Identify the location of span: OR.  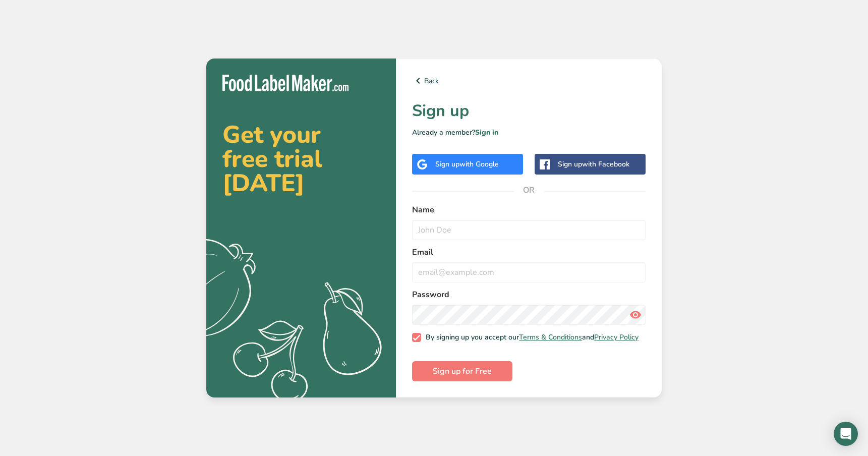
(529, 190).